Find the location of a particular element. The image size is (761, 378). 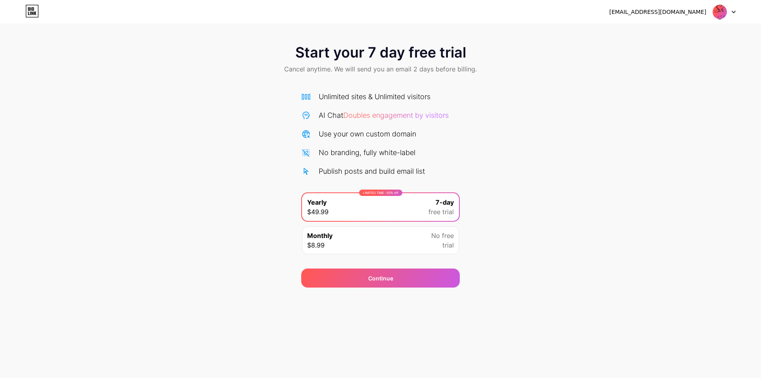

div: Unlimited sites & Unlimited visitors is located at coordinates (374, 96).